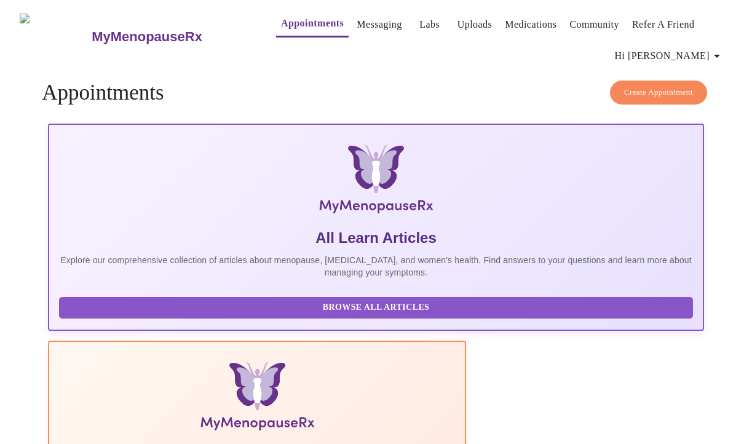  What do you see at coordinates (594, 25) in the screenshot?
I see `button: Community` at bounding box center [594, 25].